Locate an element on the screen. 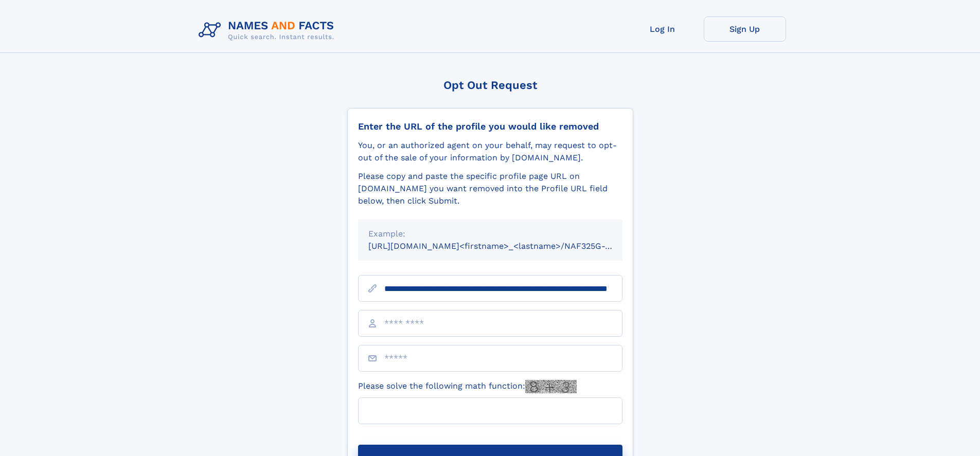  div: Enter the URL of the profile you would like removed is located at coordinates (490, 127).